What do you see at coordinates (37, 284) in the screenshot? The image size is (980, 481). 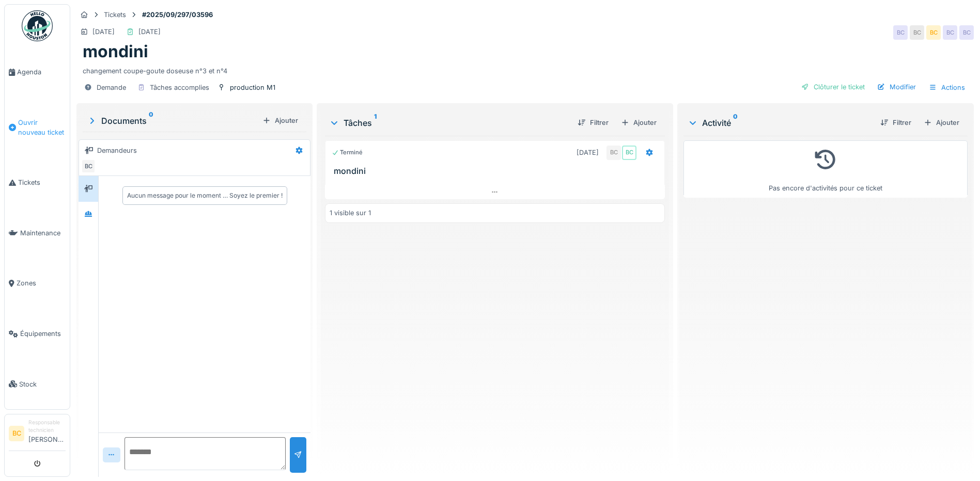 I see `a: Zones` at bounding box center [37, 284].